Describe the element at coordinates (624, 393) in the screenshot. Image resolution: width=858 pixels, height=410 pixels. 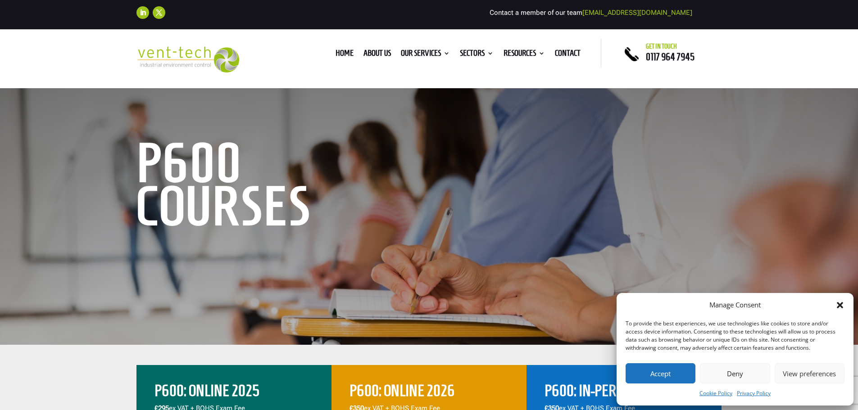
I see `h2: P600: In-Person 2026` at that location.